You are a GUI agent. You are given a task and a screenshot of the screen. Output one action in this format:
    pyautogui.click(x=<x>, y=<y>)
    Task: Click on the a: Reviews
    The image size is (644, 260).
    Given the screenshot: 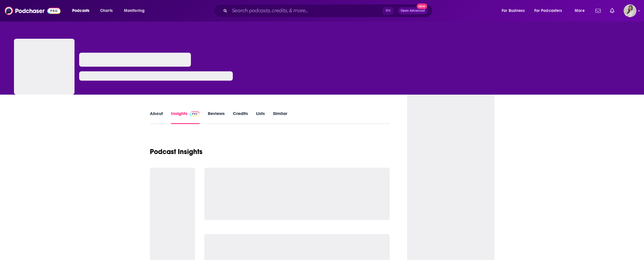 What is the action you would take?
    pyautogui.click(x=216, y=117)
    